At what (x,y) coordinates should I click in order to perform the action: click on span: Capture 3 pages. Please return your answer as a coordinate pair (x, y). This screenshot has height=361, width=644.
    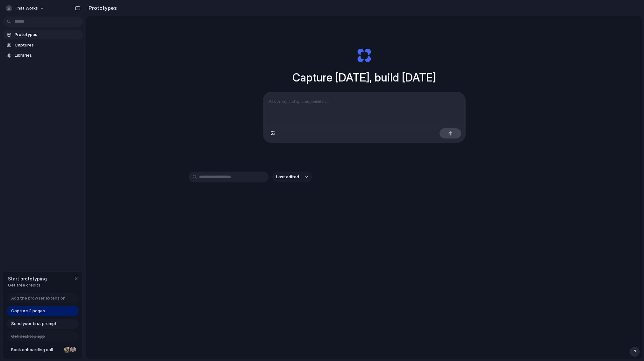
    Looking at the image, I should click on (28, 311).